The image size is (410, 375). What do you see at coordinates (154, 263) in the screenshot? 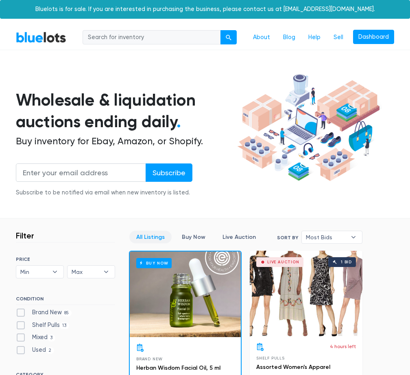
I see `h6: Buy Now` at bounding box center [154, 263].